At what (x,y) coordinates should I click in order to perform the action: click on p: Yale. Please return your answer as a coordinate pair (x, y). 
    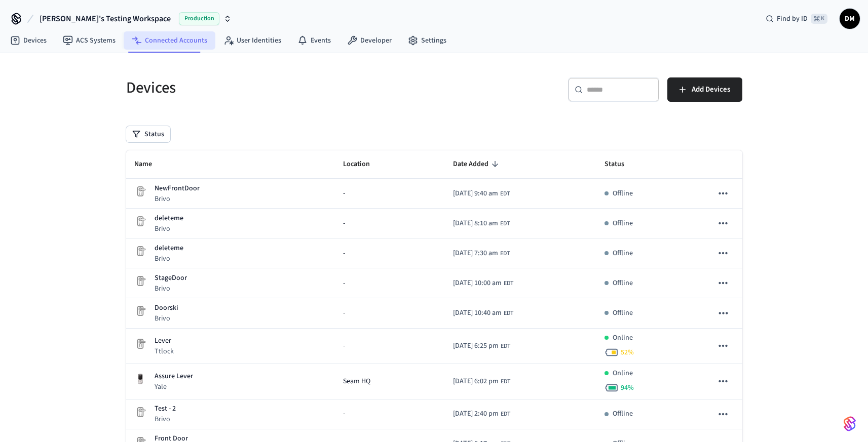
    Looking at the image, I should click on (174, 386).